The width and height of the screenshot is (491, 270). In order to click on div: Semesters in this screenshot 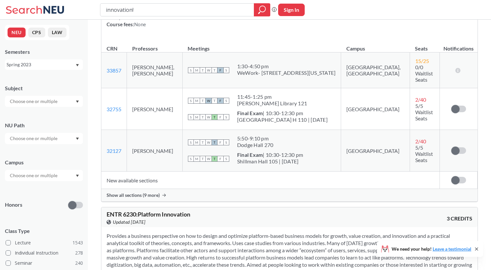, I will do `click(44, 52)`.